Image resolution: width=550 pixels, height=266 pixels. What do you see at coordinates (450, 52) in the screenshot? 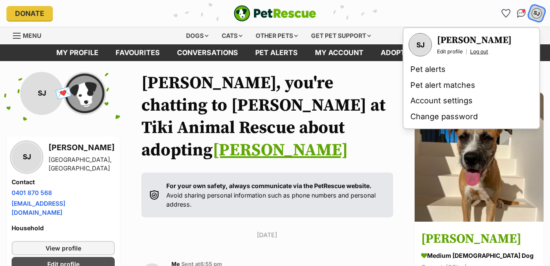
I see `a: Edit profile` at bounding box center [450, 52].